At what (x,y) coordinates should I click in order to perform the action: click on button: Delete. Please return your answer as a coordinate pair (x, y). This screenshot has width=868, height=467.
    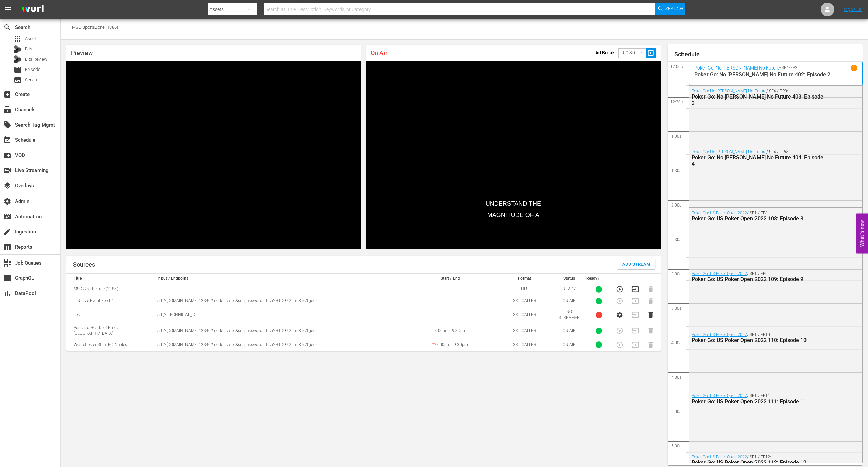
    Looking at the image, I should click on (651, 315).